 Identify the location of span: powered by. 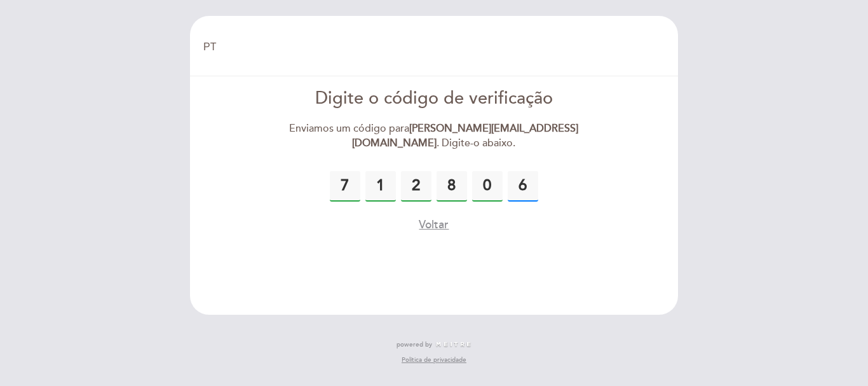
(415, 344).